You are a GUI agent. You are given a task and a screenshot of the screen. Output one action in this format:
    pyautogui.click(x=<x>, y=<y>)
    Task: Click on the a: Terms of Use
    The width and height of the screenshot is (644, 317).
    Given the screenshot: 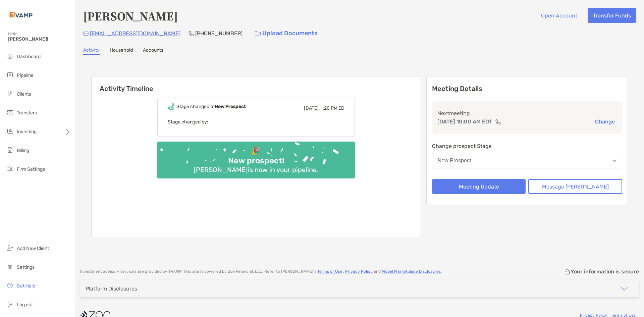 What is the action you would take?
    pyautogui.click(x=330, y=272)
    